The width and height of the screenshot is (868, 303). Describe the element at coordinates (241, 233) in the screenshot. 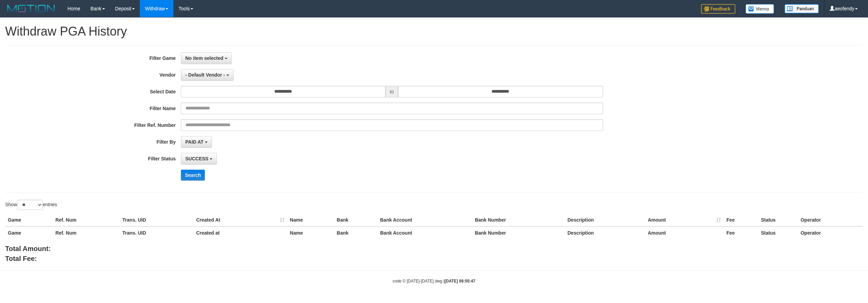

I see `th: Created at` at that location.